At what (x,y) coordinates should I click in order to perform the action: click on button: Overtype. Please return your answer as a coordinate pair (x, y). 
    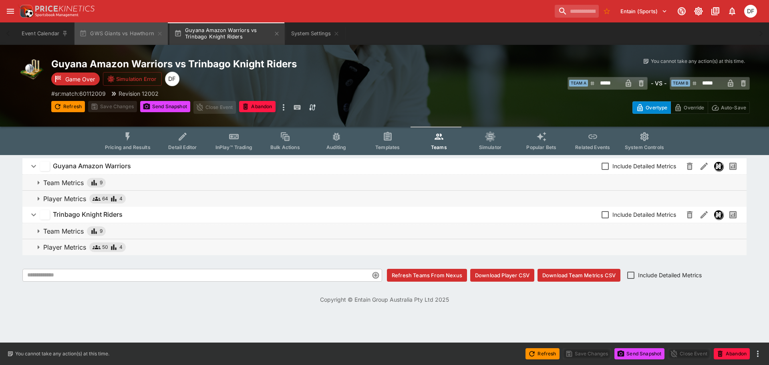
    Looking at the image, I should click on (652, 107).